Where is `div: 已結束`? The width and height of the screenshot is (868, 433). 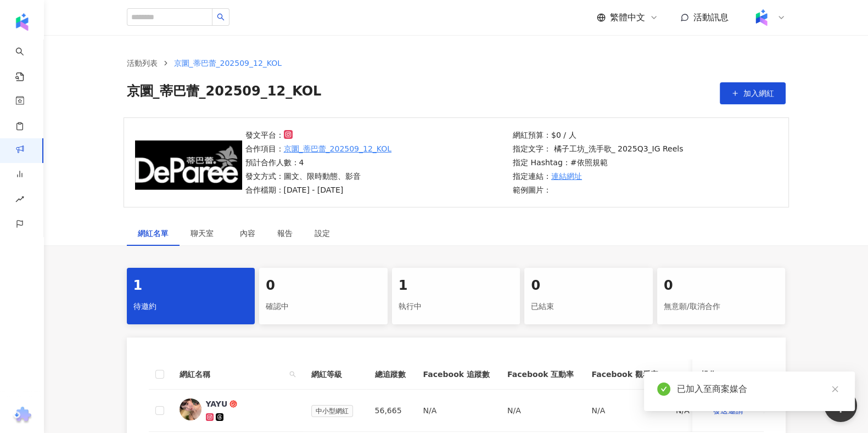 div: 已結束 is located at coordinates (588, 307).